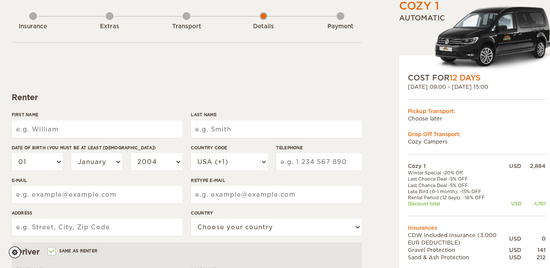  Describe the element at coordinates (534, 250) in the screenshot. I see `div: 141` at that location.